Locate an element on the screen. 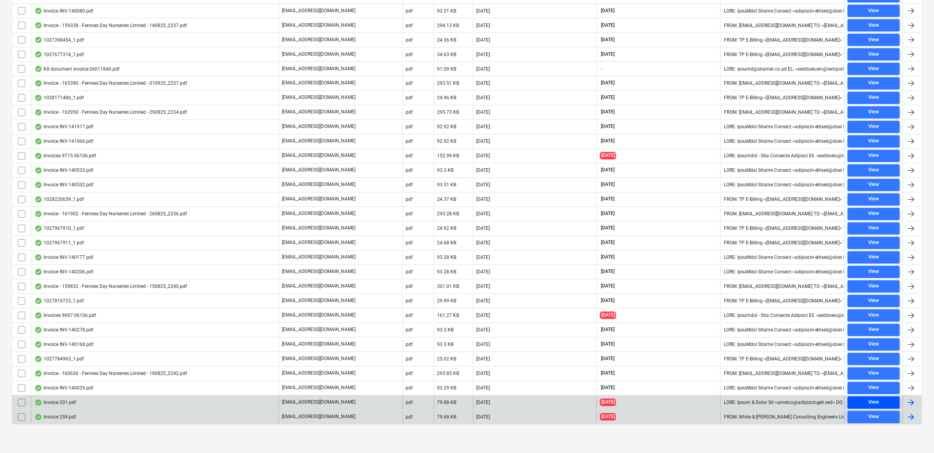 Image resolution: width=934 pixels, height=453 pixels. div: Invoice - 162950 - Fennies Day Nurseries Limited - 290825_2234.pdf is located at coordinates (111, 113).